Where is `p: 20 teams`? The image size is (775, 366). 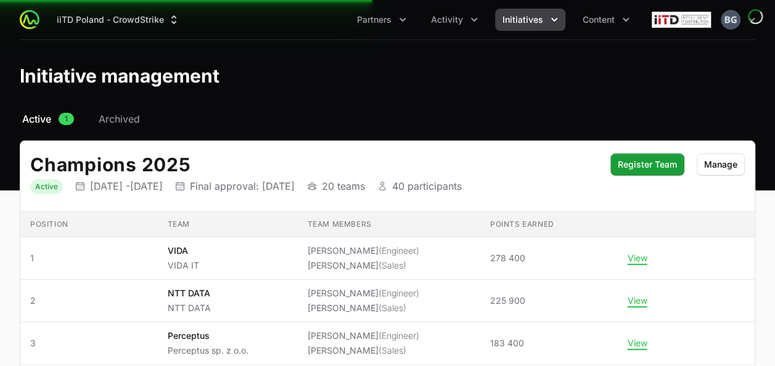 p: 20 teams is located at coordinates (343, 186).